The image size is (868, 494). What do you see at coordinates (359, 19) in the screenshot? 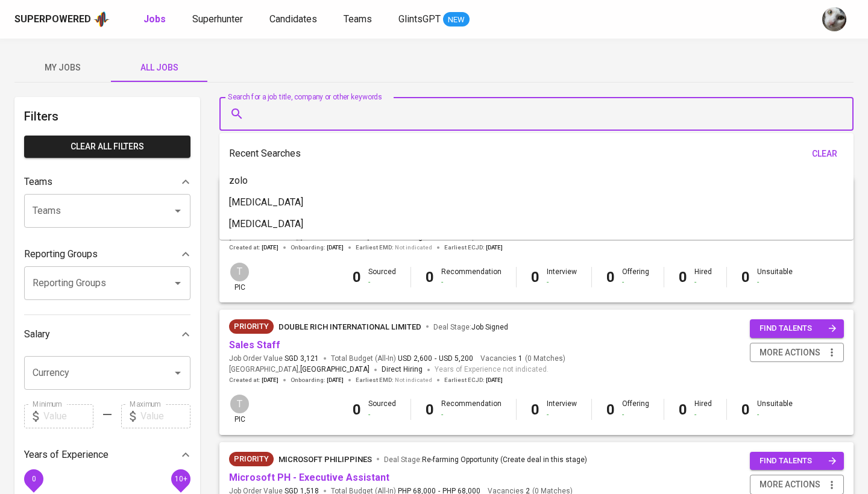
I see `a: Teams` at bounding box center [359, 19].